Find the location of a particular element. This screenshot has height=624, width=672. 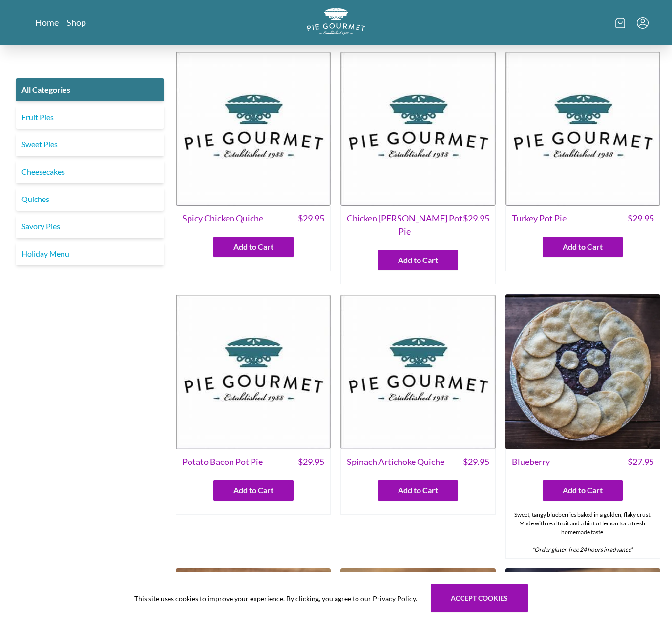

a: Spinach Artichoke Quiche is located at coordinates (418, 371).